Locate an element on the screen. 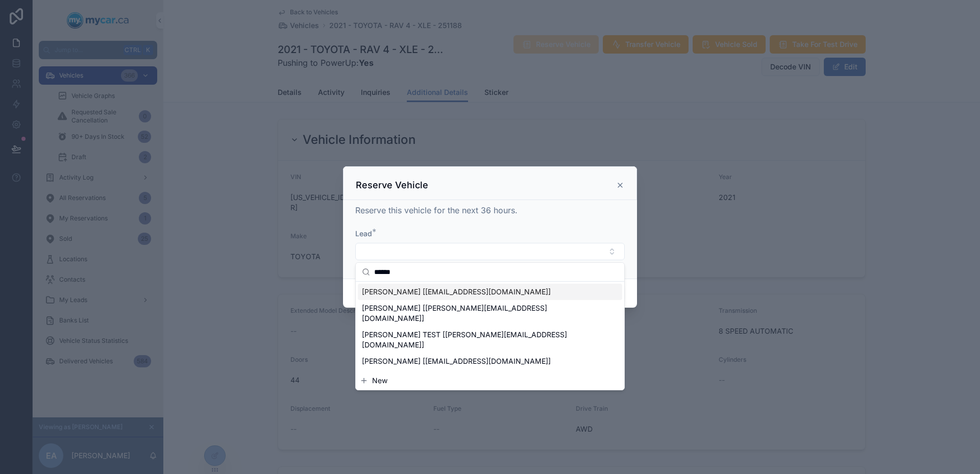 The image size is (980, 474). span: Lead is located at coordinates (363, 233).